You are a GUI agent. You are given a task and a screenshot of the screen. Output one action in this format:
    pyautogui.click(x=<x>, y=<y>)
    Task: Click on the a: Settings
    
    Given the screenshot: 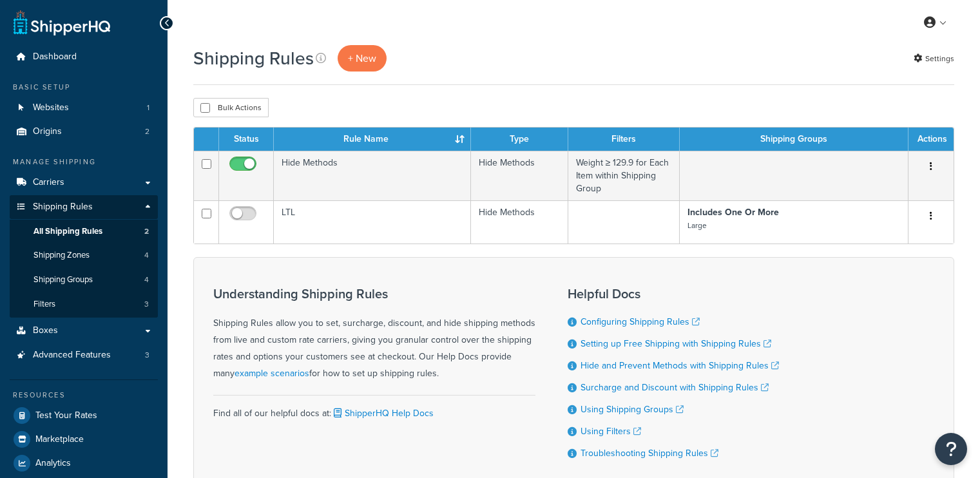 What is the action you would take?
    pyautogui.click(x=934, y=59)
    